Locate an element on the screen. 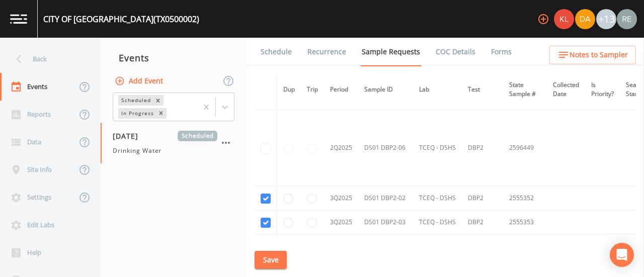 This screenshot has width=644, height=277. img: 9c4450d90d3b8045b2e5fa62e4f92659 is located at coordinates (564, 19).